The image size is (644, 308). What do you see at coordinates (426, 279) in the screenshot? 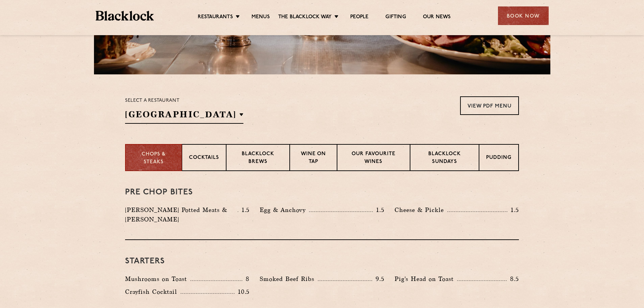
I see `p: Pig's Head on Toast` at bounding box center [426, 279].